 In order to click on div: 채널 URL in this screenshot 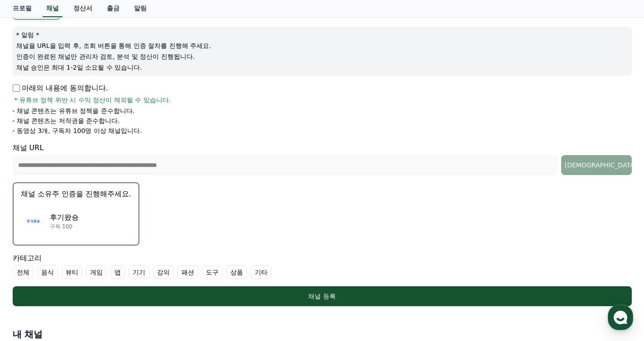, I will do `click(322, 159)`.